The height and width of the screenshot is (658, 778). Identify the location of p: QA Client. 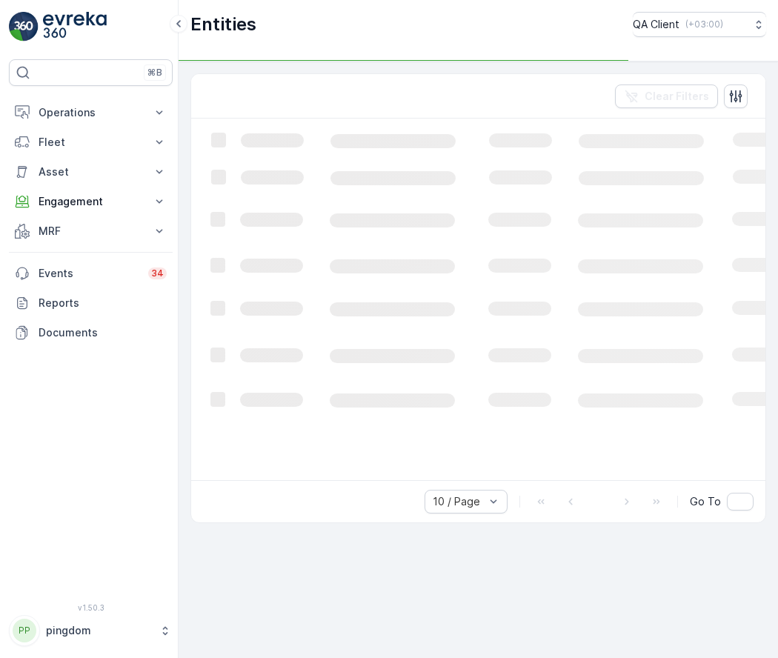
(656, 24).